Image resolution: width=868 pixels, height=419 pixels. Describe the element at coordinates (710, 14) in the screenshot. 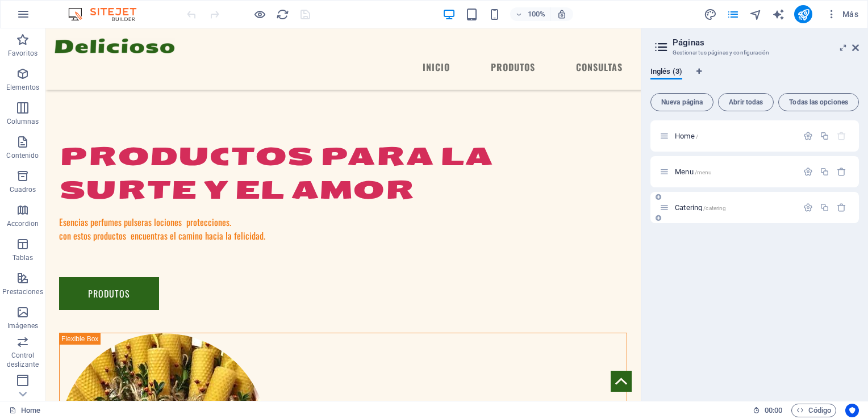

I see `i: Diseño (Ctrl+Alt+Y)` at that location.